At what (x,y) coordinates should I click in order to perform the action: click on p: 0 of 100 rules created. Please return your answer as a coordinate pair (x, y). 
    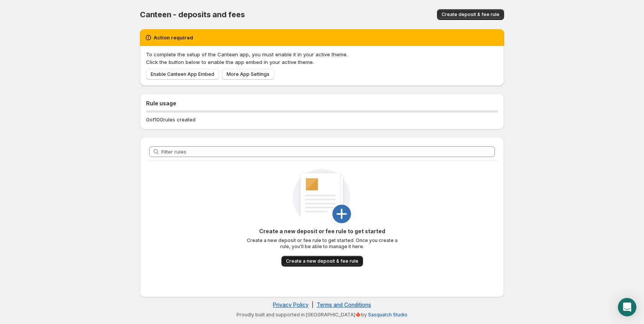
    Looking at the image, I should click on (170, 119).